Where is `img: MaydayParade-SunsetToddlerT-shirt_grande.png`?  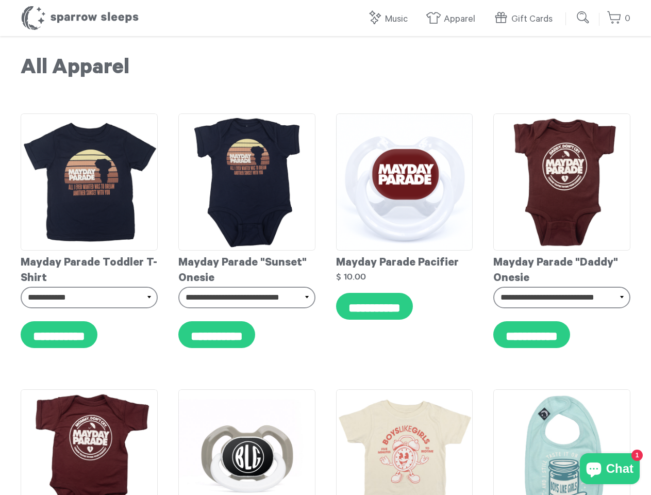
img: MaydayParade-SunsetToddlerT-shirt_grande.png is located at coordinates (89, 182).